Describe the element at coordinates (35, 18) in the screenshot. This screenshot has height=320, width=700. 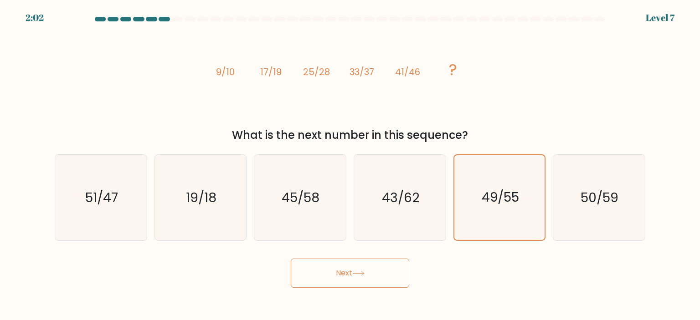
I see `div: 2:02` at that location.